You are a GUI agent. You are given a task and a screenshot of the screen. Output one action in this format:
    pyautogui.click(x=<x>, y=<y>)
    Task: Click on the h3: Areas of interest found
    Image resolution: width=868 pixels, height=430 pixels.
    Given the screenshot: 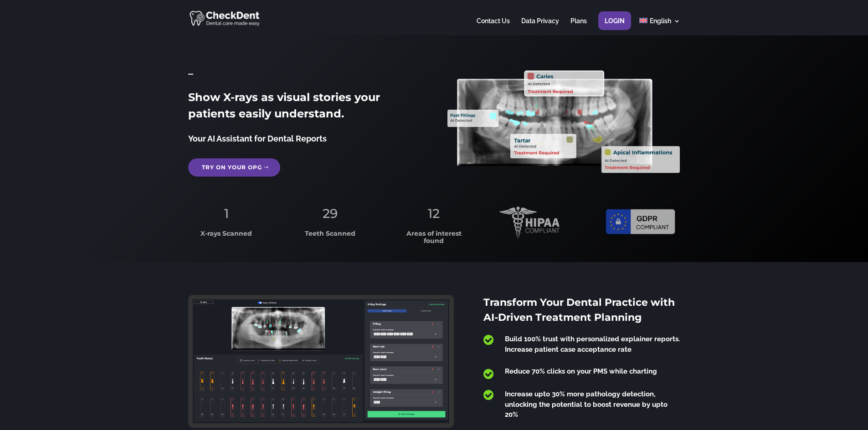 What is the action you would take?
    pyautogui.click(x=434, y=240)
    